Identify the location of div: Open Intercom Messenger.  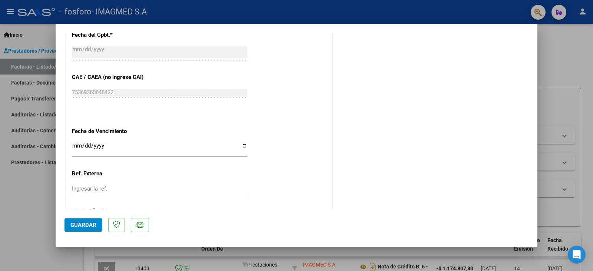
(577, 255).